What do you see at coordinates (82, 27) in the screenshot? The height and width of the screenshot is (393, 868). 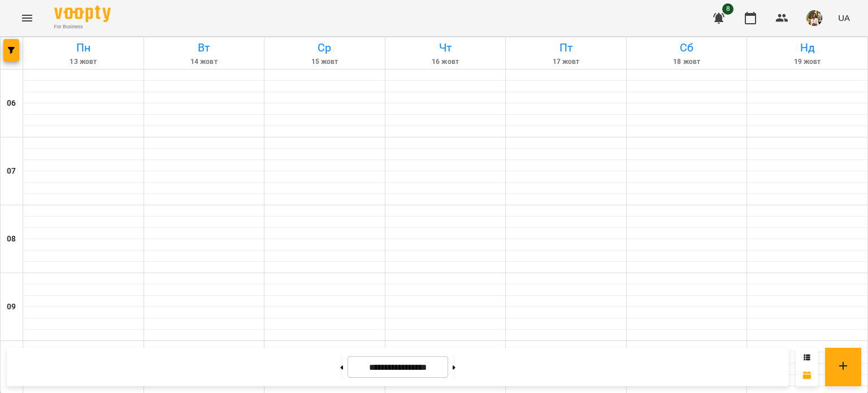 I see `span: For Business` at bounding box center [82, 27].